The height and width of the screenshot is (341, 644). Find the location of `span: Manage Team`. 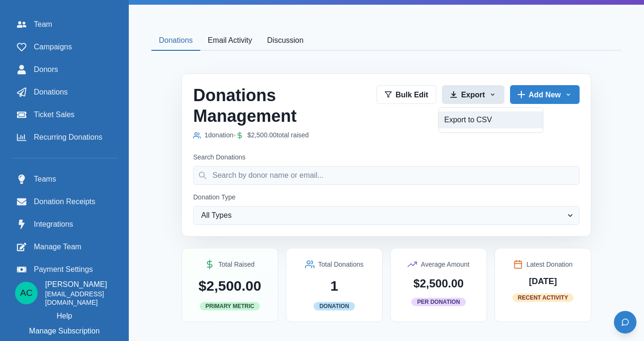

span: Manage Team is located at coordinates (57, 247).